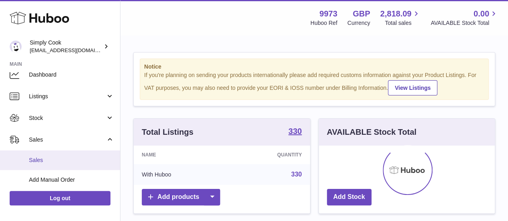 Image resolution: width=508 pixels, height=221 pixels. What do you see at coordinates (180, 175) in the screenshot?
I see `td: With Huboo` at bounding box center [180, 175].